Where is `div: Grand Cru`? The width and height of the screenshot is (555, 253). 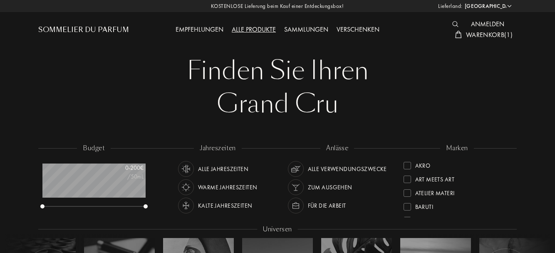
div: Grand Cru is located at coordinates (277, 104).